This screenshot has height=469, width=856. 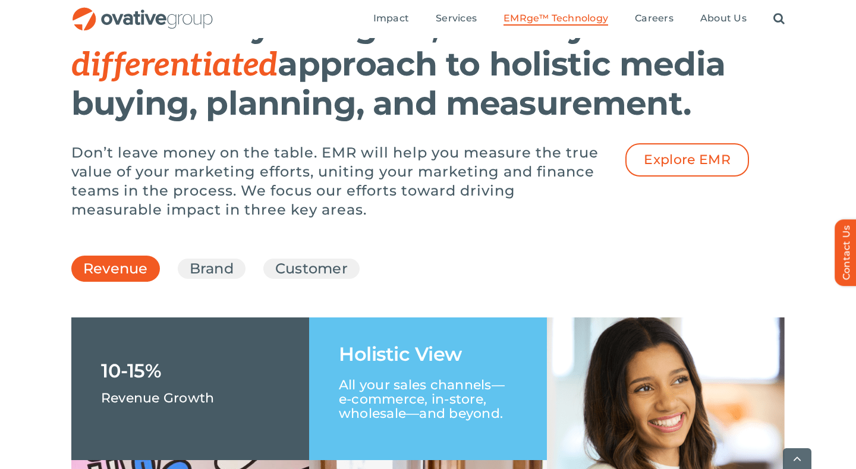 I want to click on ul: Post Filters, so click(x=428, y=269).